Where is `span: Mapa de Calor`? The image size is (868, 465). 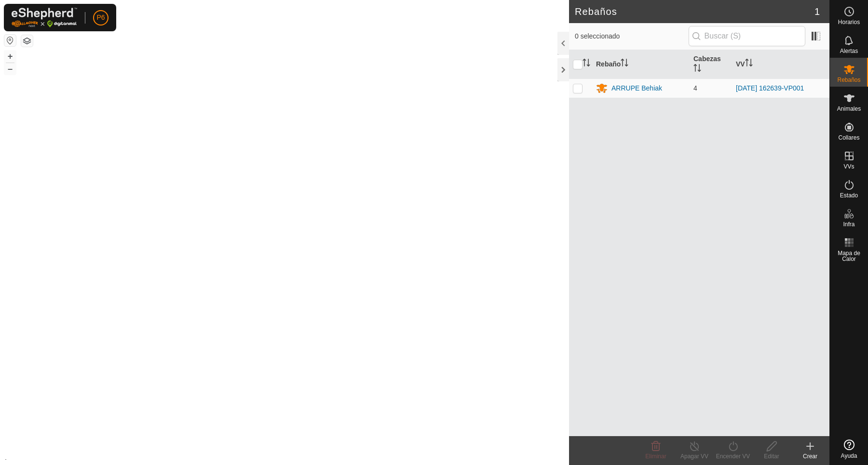
span: Mapa de Calor is located at coordinates (848, 256).